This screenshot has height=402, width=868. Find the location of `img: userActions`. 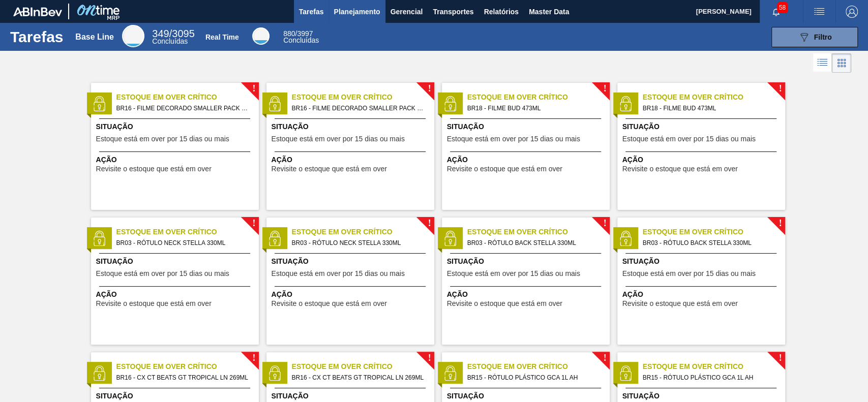

img: userActions is located at coordinates (819, 12).